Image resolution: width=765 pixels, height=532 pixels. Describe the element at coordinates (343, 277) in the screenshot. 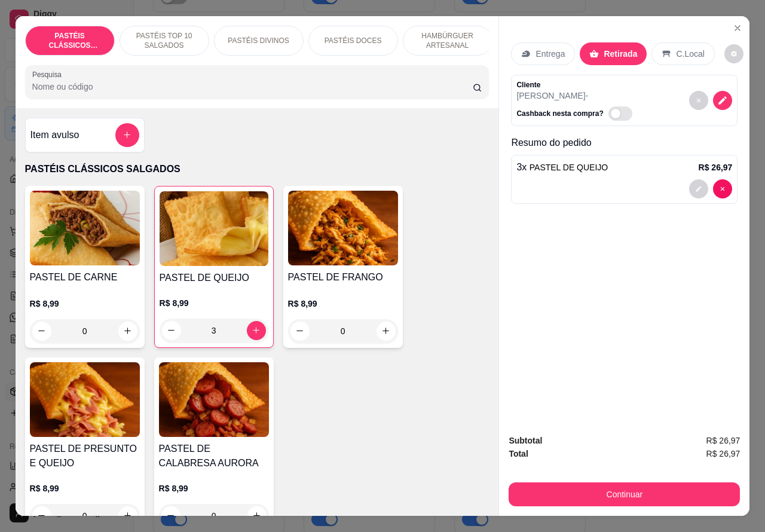

I see `h4: PASTEL DE FRANGO` at that location.